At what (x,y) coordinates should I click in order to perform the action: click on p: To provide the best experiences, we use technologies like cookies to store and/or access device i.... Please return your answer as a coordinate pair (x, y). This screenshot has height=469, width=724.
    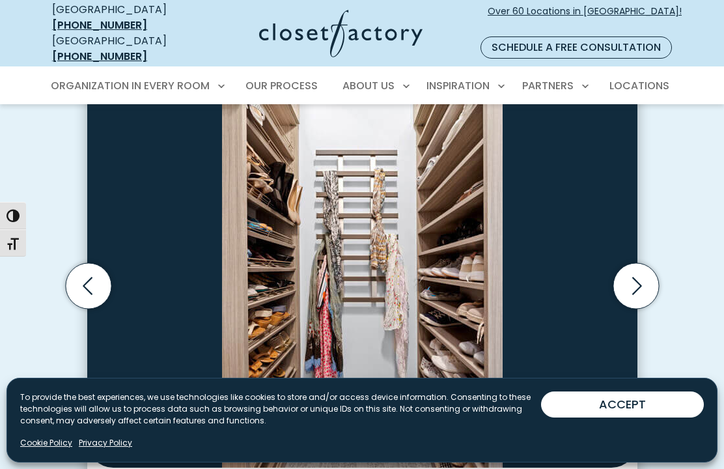
    Looking at the image, I should click on (281, 409).